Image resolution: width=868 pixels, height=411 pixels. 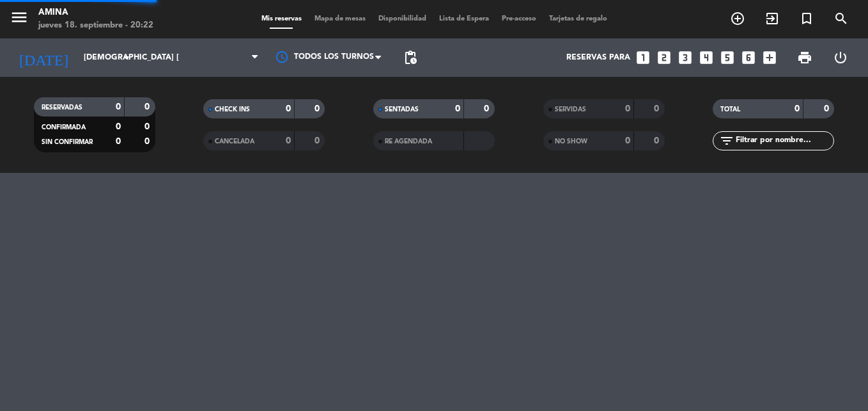 What do you see at coordinates (784, 141) in the screenshot?
I see `input: Filtrar por nombre...` at bounding box center [784, 141].